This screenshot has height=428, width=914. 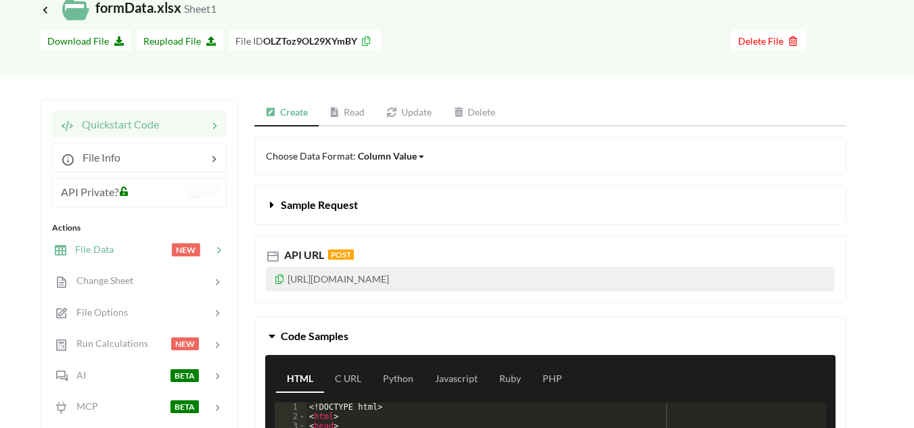 What do you see at coordinates (550, 205) in the screenshot?
I see `button: Sample Request` at bounding box center [550, 205].